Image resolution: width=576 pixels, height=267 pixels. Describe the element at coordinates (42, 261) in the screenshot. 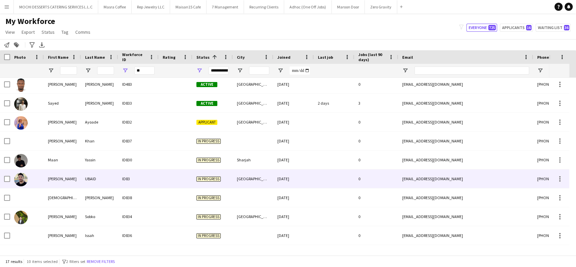

I see `span: 10 items selected` at that location.